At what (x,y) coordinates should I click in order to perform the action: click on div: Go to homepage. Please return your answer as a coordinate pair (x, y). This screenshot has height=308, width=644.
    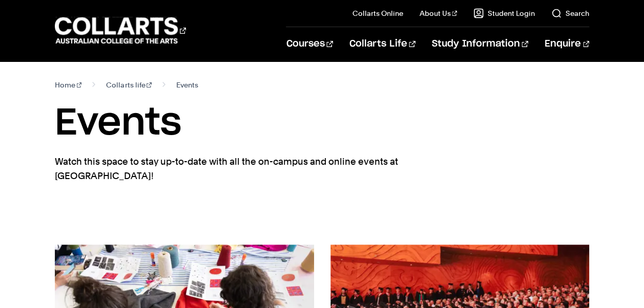
    Looking at the image, I should click on (121, 30).